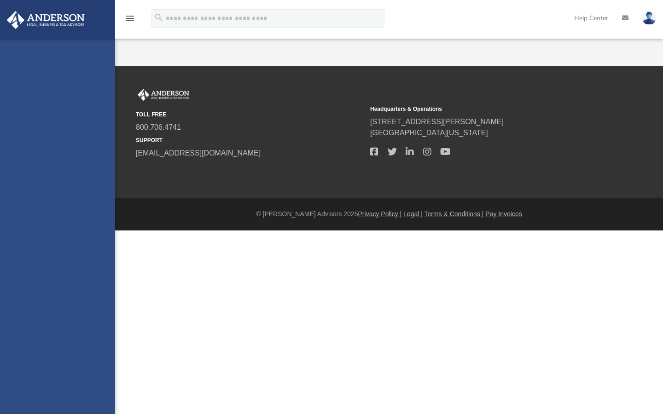  What do you see at coordinates (484, 109) in the screenshot?
I see `small: Headquarters & Operations` at bounding box center [484, 109].